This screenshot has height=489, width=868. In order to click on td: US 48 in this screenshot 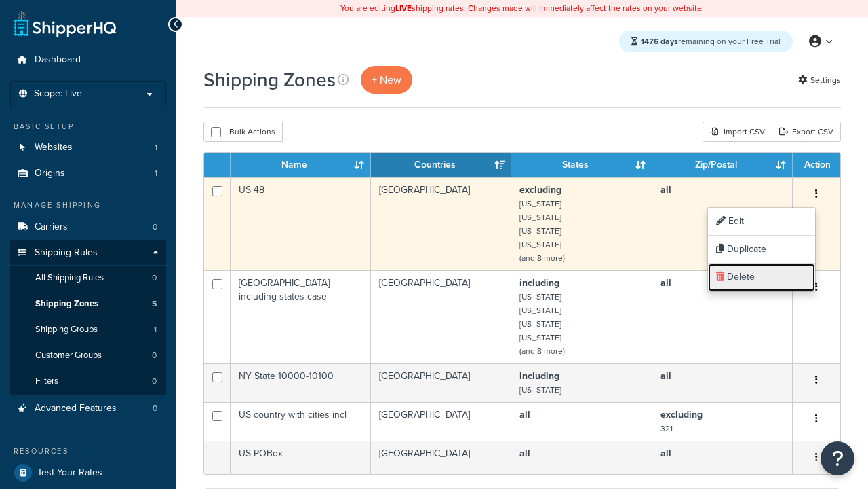, I will do `click(301, 224)`.